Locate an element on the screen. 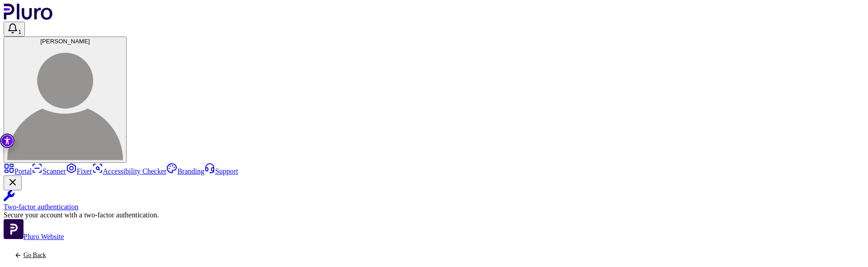  span: 1 is located at coordinates (19, 32).